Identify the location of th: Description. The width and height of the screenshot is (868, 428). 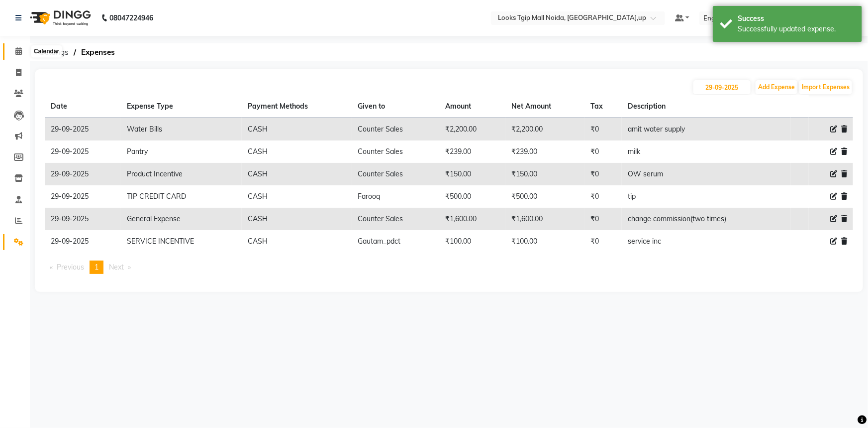
(705, 107).